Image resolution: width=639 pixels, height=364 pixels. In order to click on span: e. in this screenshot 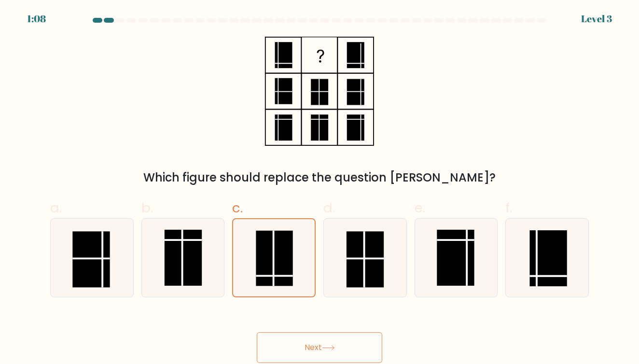, I will do `click(420, 207)`.